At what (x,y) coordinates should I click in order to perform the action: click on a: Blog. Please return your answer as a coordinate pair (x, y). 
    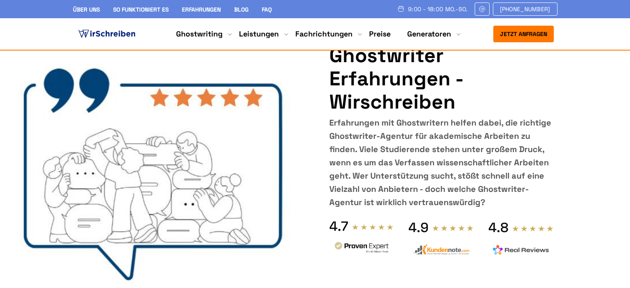
    Looking at the image, I should click on (241, 10).